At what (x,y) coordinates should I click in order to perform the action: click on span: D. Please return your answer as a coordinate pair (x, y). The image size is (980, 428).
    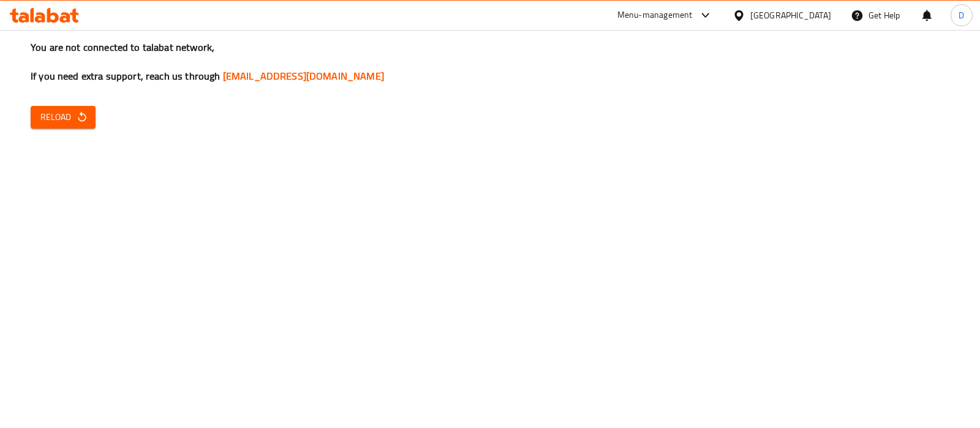
    Looking at the image, I should click on (961, 15).